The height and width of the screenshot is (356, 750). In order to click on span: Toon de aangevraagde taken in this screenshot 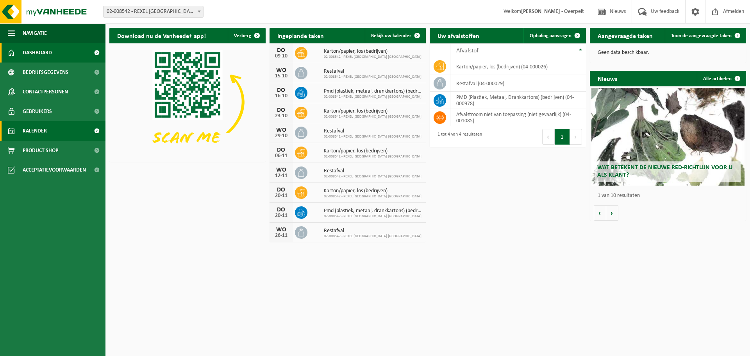, I will do `click(701, 36)`.